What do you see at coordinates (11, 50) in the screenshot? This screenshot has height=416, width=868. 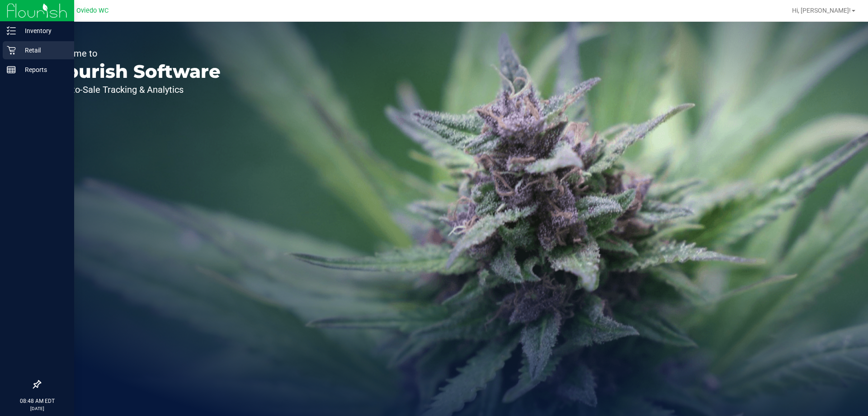 I see `inline-svg: Retail` at bounding box center [11, 50].